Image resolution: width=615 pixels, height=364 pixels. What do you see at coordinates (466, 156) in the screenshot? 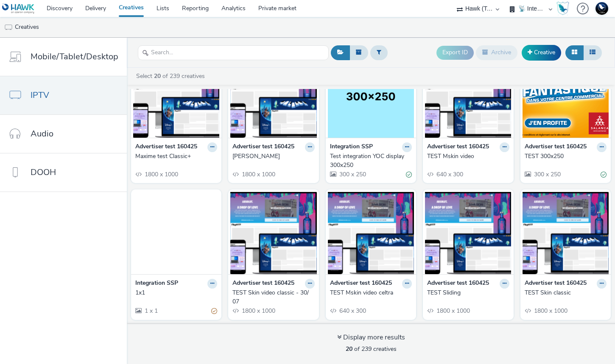
I see `div: TEST Mskin video` at bounding box center [466, 156].